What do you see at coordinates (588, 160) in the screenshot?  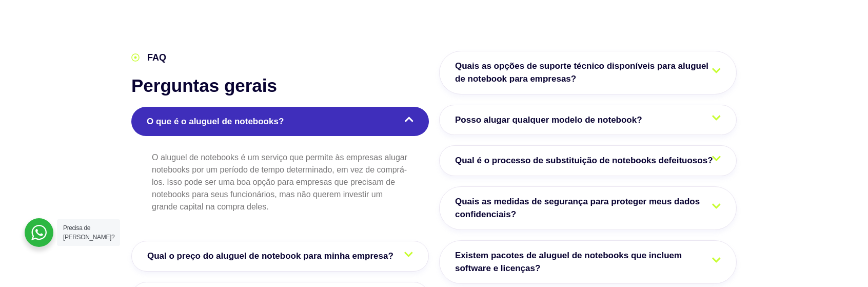 I see `a: Qual é o processo de substituição de notebooks defeituosos?` at bounding box center [588, 160].